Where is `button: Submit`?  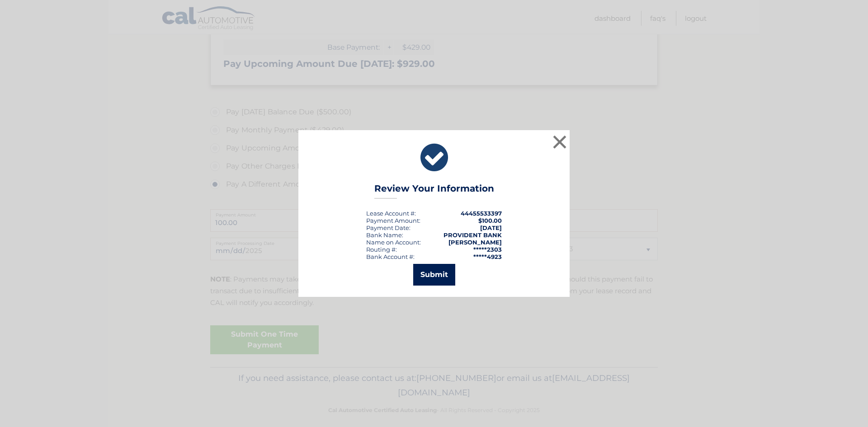 button: Submit is located at coordinates (434, 275).